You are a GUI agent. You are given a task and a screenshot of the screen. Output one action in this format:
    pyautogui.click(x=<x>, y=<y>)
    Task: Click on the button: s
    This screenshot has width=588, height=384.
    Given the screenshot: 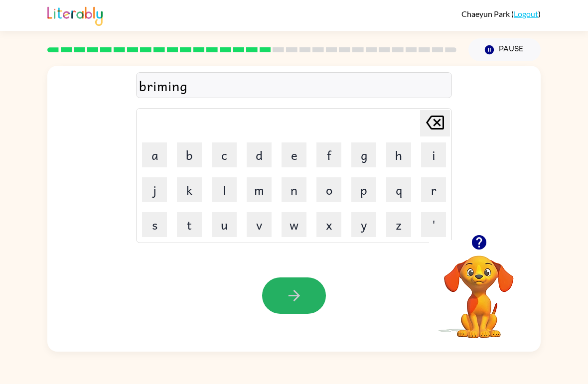 What is the action you would take?
    pyautogui.click(x=154, y=225)
    